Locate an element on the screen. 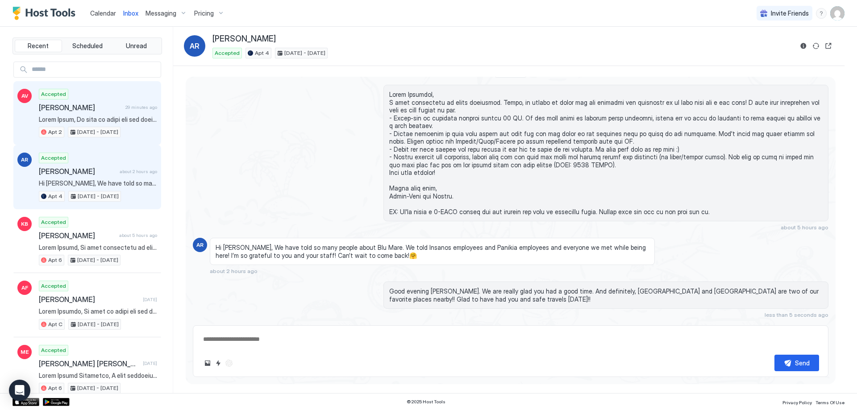 The height and width of the screenshot is (410, 857). span: Lorem Ipsumdol, S amet consectetu ad elits doeiusmod. Tempo, in utlabo et dolor mag ali enimadmi ... is located at coordinates (605, 153).